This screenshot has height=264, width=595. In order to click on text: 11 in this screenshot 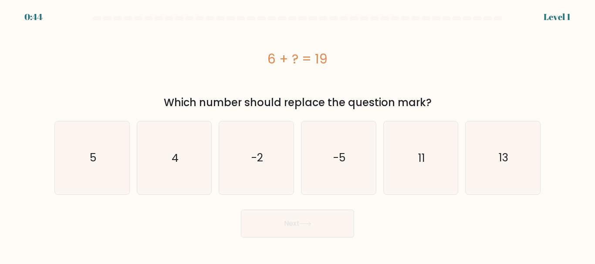, I will do `click(422, 158)`.